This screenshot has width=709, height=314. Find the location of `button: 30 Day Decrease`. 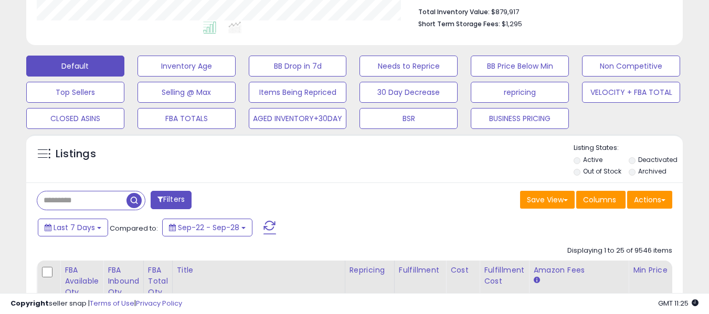

button: 30 Day Decrease is located at coordinates (408, 92).